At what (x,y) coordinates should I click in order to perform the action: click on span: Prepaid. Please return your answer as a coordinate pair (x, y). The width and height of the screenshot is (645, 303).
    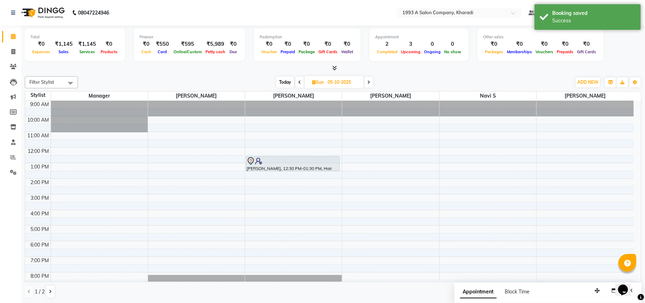
    Looking at the image, I should click on (288, 52).